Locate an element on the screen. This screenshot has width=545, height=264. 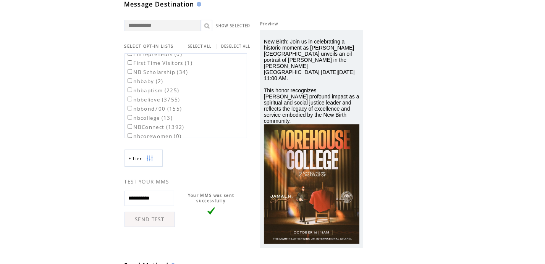
a: SHOW SELECTED is located at coordinates (233, 26).